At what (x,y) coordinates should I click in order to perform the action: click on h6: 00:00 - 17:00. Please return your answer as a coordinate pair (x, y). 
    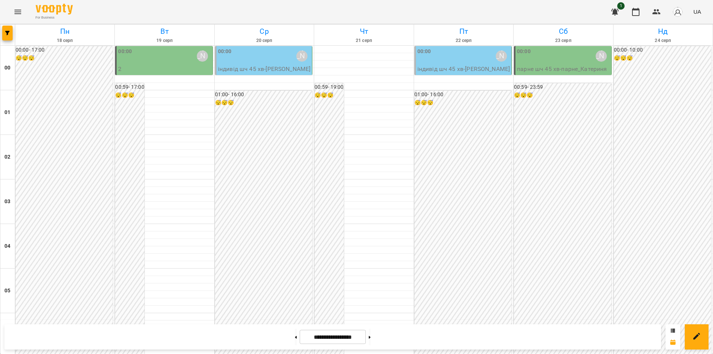
    Looking at the image, I should click on (64, 50).